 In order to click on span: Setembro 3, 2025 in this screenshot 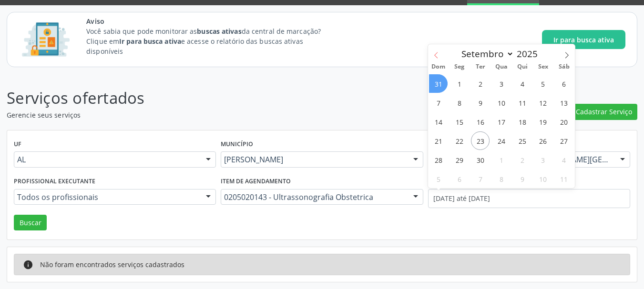, I will do `click(501, 83)`.